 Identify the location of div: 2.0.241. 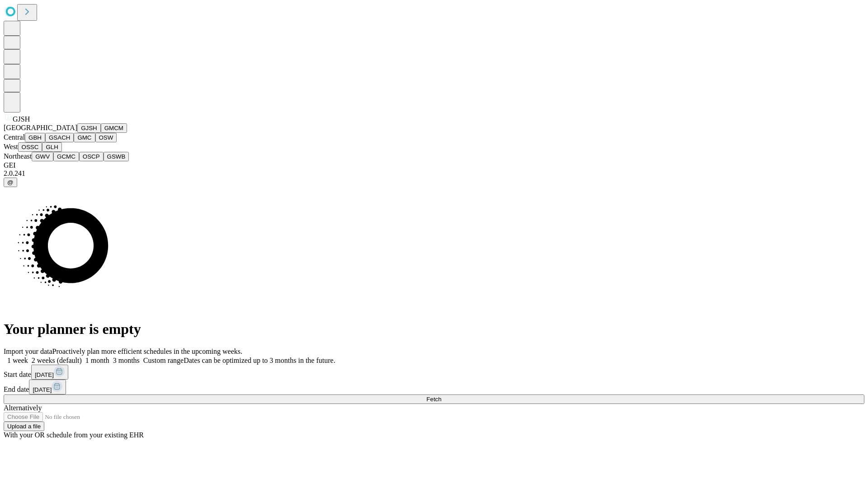
(434, 174).